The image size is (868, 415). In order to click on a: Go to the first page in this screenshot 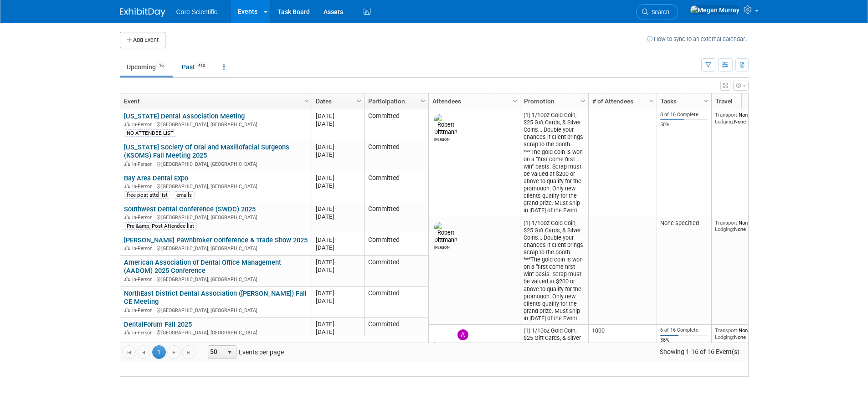, I will do `click(129, 352)`.